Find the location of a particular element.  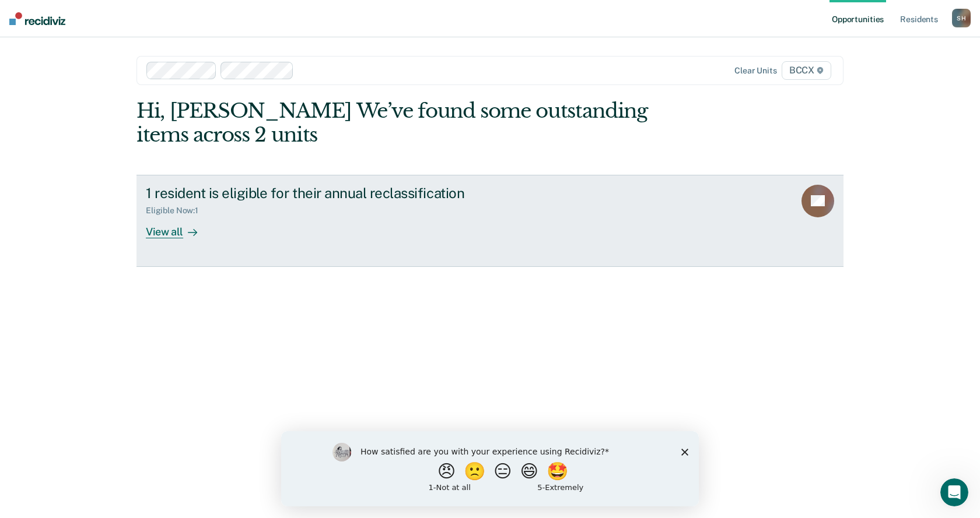

div: 5 - Extremely is located at coordinates (311, 56).